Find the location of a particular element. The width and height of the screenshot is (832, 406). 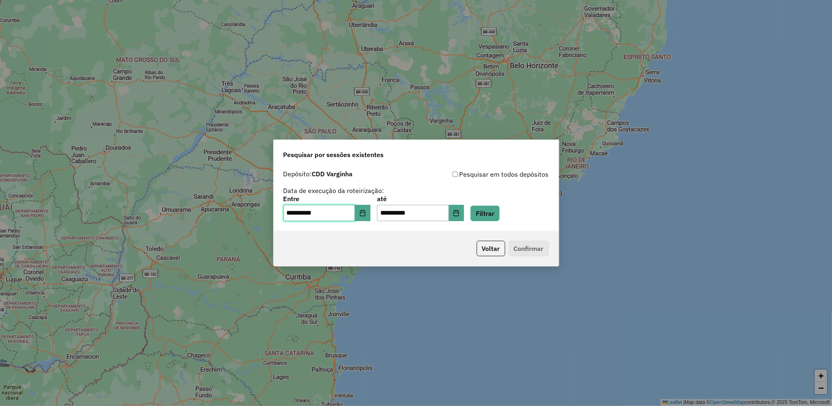

button: Voltar is located at coordinates (491, 249).